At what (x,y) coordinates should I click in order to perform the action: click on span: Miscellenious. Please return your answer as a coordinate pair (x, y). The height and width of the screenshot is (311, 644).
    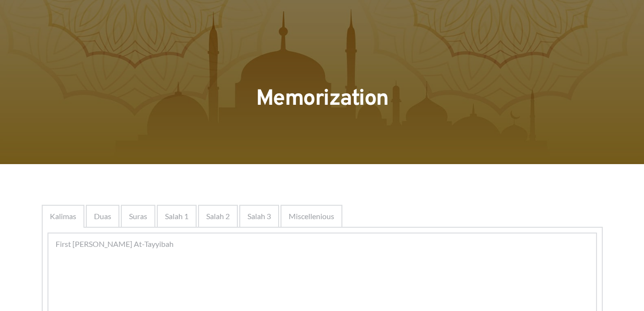
    Looking at the image, I should click on (311, 217).